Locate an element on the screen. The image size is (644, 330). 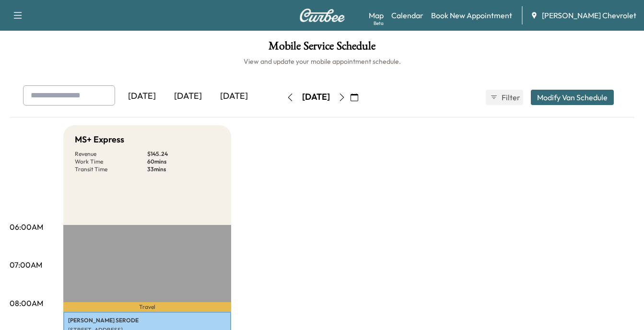
p: Work Time is located at coordinates (111, 162).